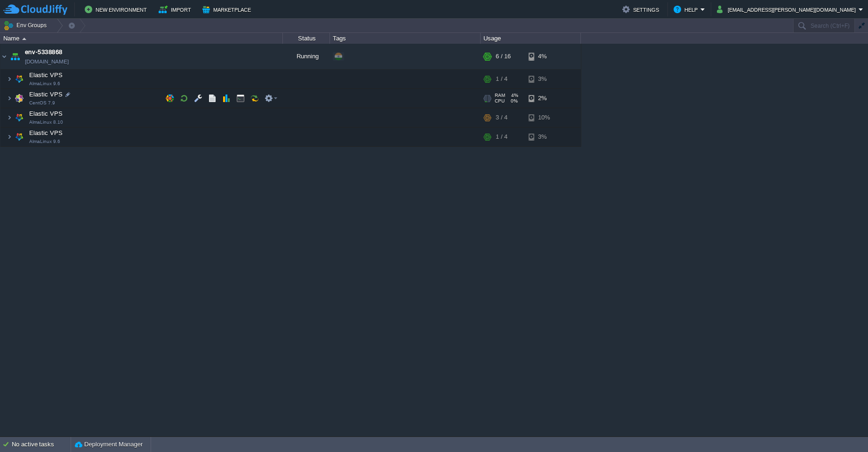 Image resolution: width=868 pixels, height=452 pixels. What do you see at coordinates (513, 101) in the screenshot?
I see `span: 0%` at bounding box center [513, 101].